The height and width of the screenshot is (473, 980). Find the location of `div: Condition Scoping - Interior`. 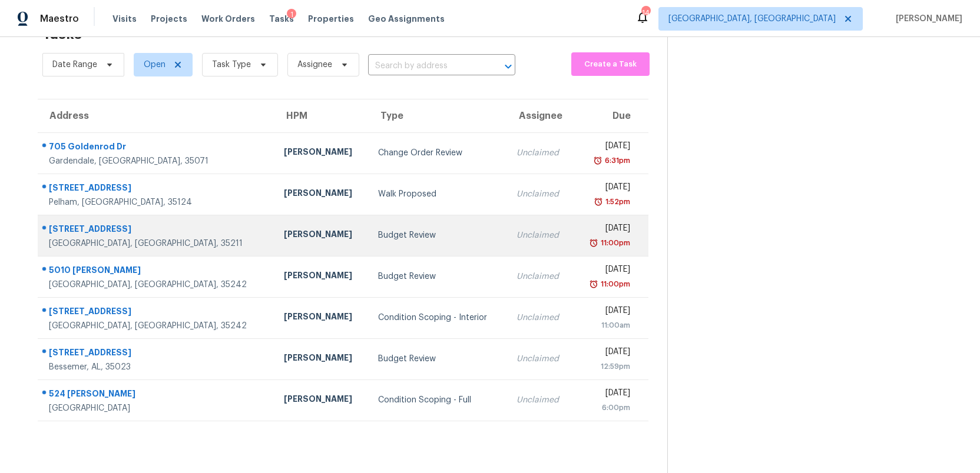

div: Condition Scoping - Interior is located at coordinates (438, 318).